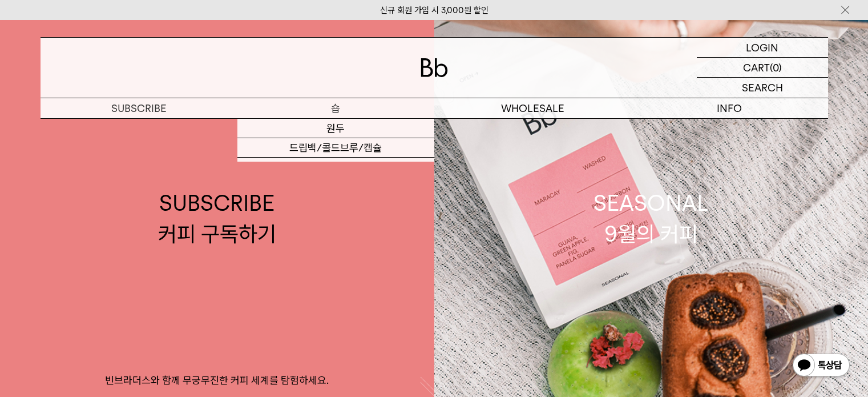 The width and height of the screenshot is (868, 397). I want to click on p: SUBSCRIBE, so click(139, 108).